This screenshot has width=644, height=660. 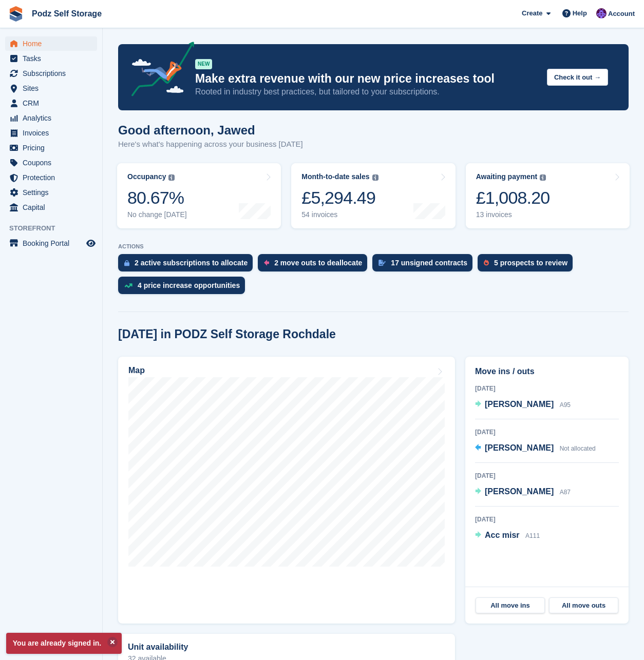 What do you see at coordinates (157, 647) in the screenshot?
I see `h2: Unit availability` at bounding box center [157, 647].